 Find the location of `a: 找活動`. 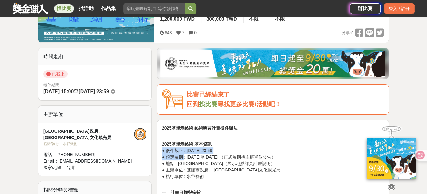

a: 找活動 is located at coordinates (86, 9).